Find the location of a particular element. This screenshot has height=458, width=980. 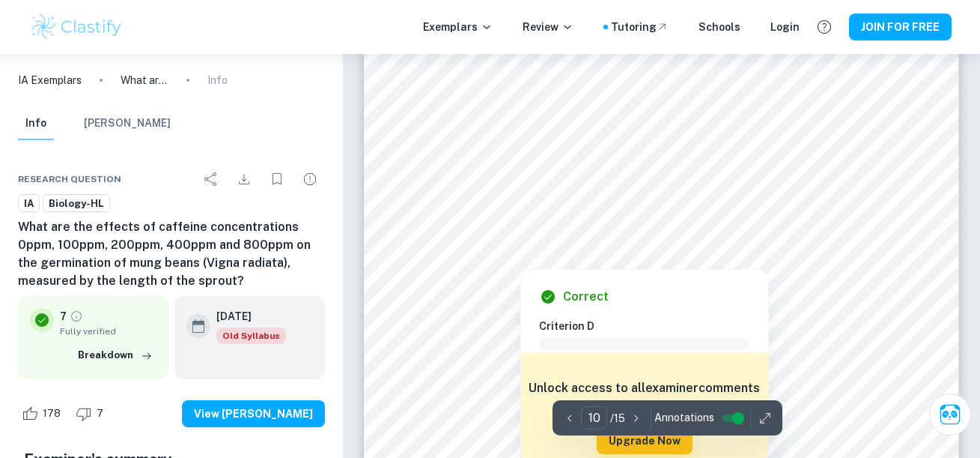

span: Research question is located at coordinates (69, 179).